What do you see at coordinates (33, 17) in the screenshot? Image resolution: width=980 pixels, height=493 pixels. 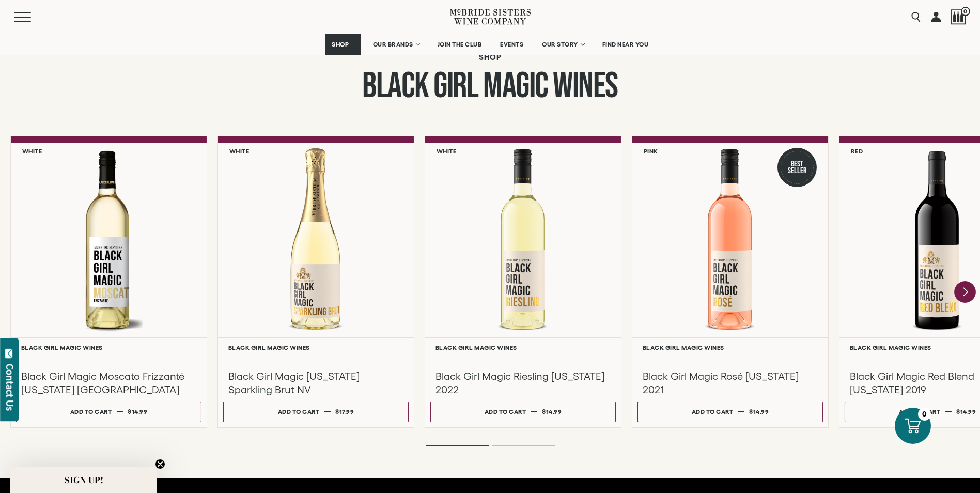 I see `button: Mobile Menu Trigger` at bounding box center [33, 17].